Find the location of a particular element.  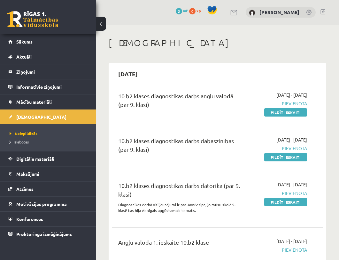

img: Līga Strupka is located at coordinates (252, 13).